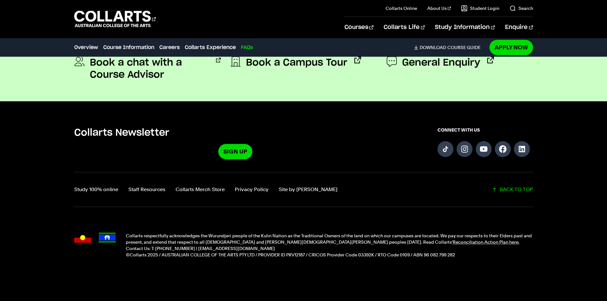 The height and width of the screenshot is (301, 607). I want to click on div: Additional links and back-to-top button, so click(304, 190).